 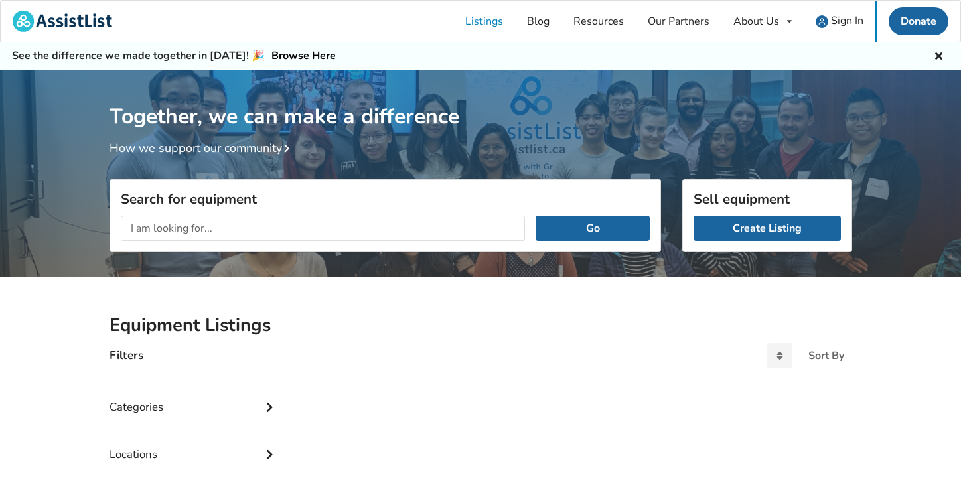 What do you see at coordinates (323, 228) in the screenshot?
I see `input: I am looking for...` at bounding box center [323, 228].